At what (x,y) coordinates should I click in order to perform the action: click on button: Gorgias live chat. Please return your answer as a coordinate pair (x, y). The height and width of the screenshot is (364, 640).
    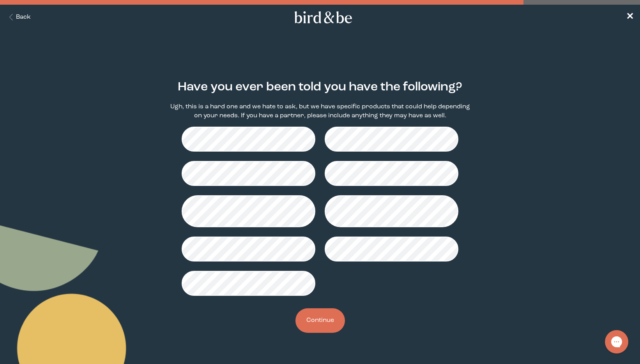
    Looking at the image, I should click on (15, 15).